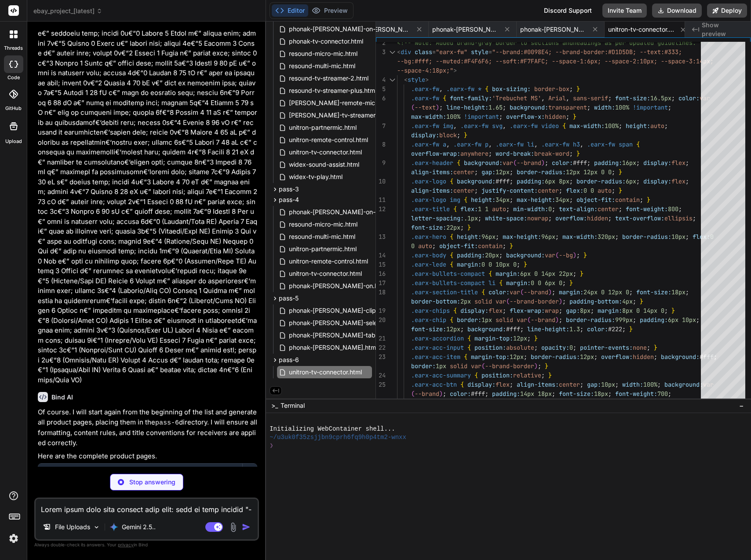 The width and height of the screenshot is (751, 560). Describe the element at coordinates (578, 209) in the screenshot. I see `span: text-align:` at that location.